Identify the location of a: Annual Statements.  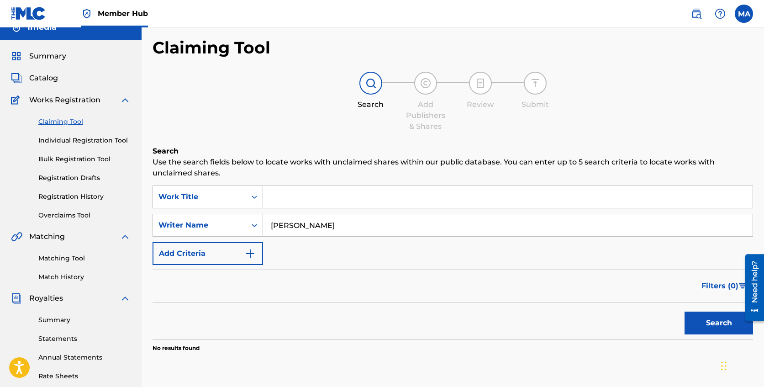
(85, 357).